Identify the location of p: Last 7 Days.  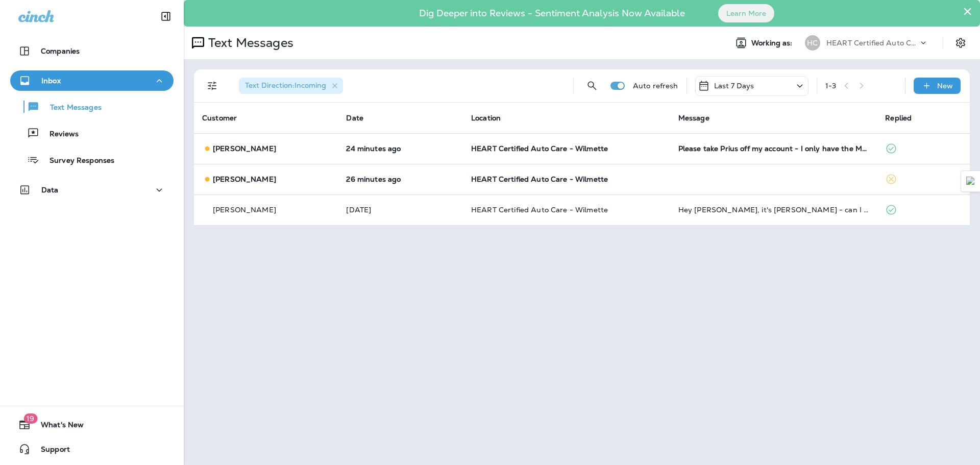
(734, 86).